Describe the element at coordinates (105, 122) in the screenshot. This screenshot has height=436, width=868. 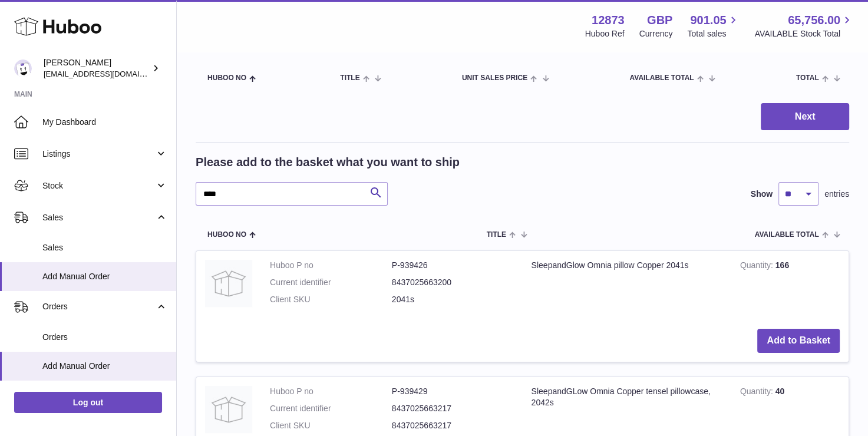
I see `span: My Dashboard` at that location.